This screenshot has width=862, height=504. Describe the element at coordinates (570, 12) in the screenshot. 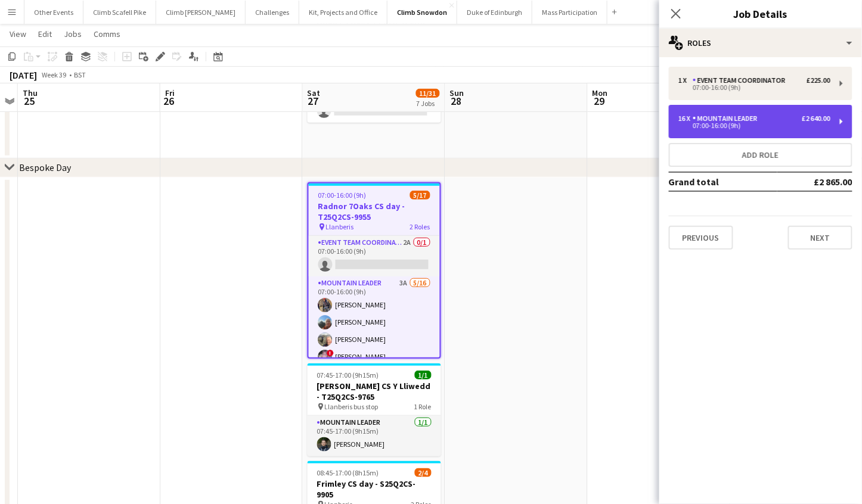

I see `button: Mass Participation` at that location.